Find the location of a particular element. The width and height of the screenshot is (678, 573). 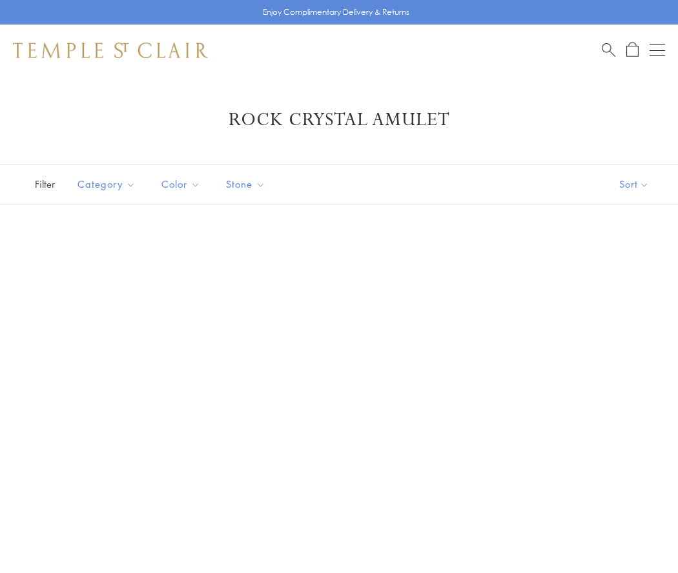

button: Show sort by is located at coordinates (634, 184).